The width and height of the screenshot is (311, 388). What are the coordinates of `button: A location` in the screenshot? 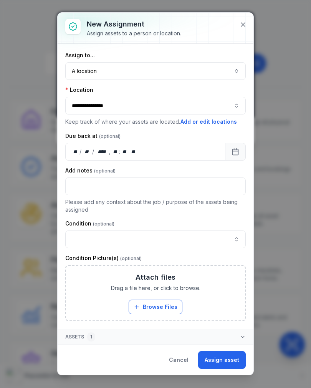 It's located at (156, 71).